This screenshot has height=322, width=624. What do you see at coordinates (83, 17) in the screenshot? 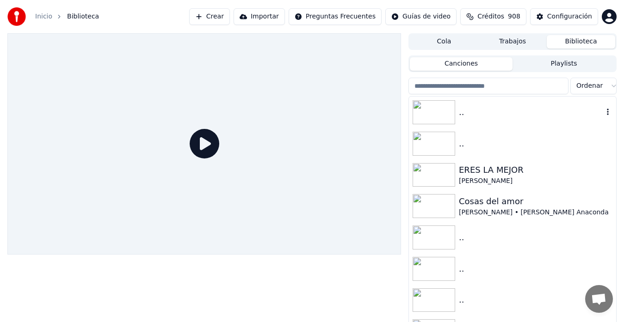
I see `span: Biblioteca` at bounding box center [83, 17].